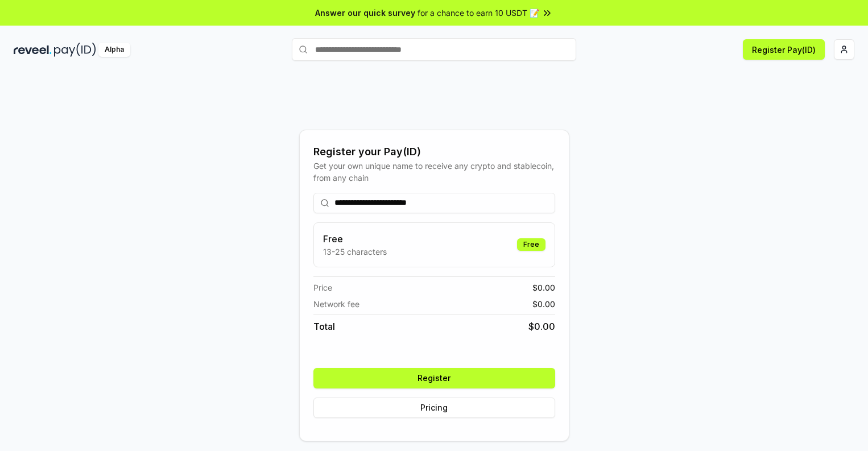  Describe the element at coordinates (434, 378) in the screenshot. I see `button: Register` at that location.